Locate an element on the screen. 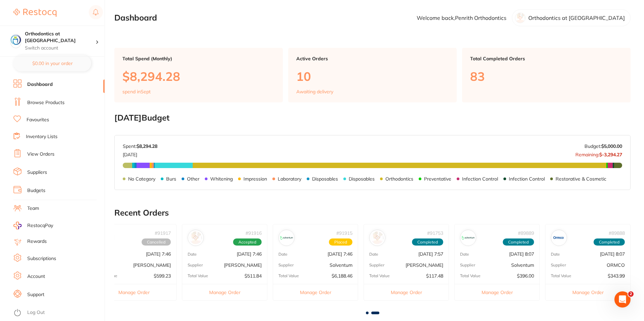  p: # 91915 is located at coordinates (344, 233).